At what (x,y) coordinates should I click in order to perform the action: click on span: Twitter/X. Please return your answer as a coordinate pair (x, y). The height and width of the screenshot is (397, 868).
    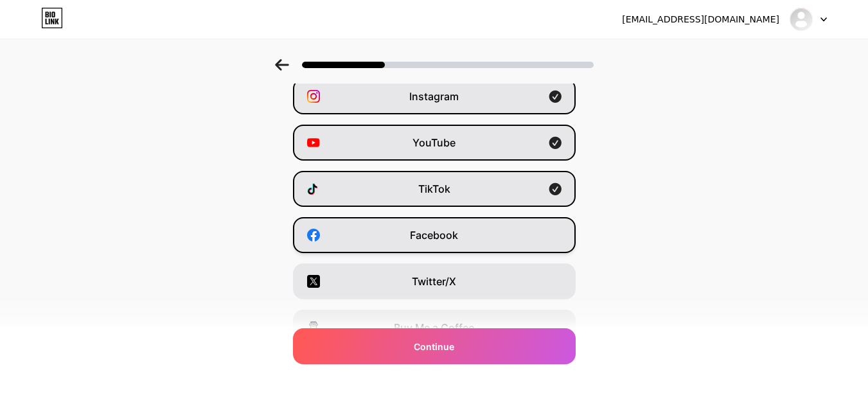
    Looking at the image, I should click on (434, 281).